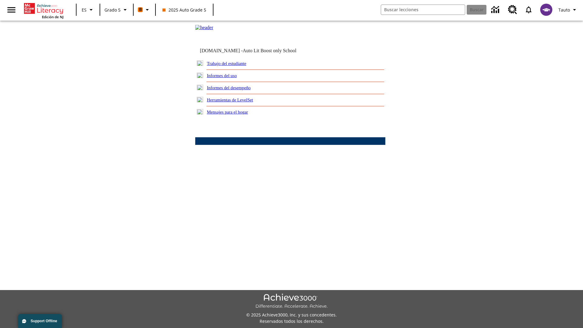 The image size is (583, 328). Describe the element at coordinates (568, 10) in the screenshot. I see `button: Perfil/Configuración` at that location.